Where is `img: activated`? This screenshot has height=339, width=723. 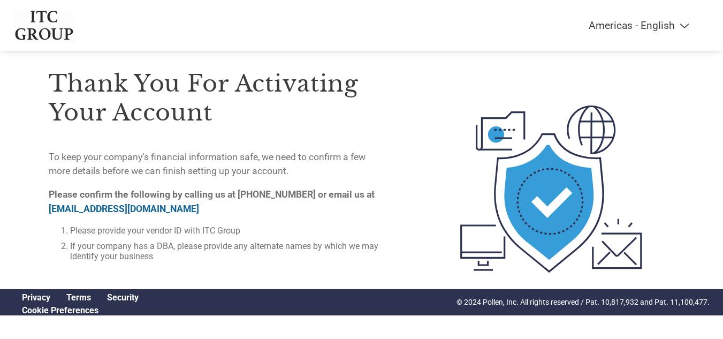
img: activated is located at coordinates (551, 189).